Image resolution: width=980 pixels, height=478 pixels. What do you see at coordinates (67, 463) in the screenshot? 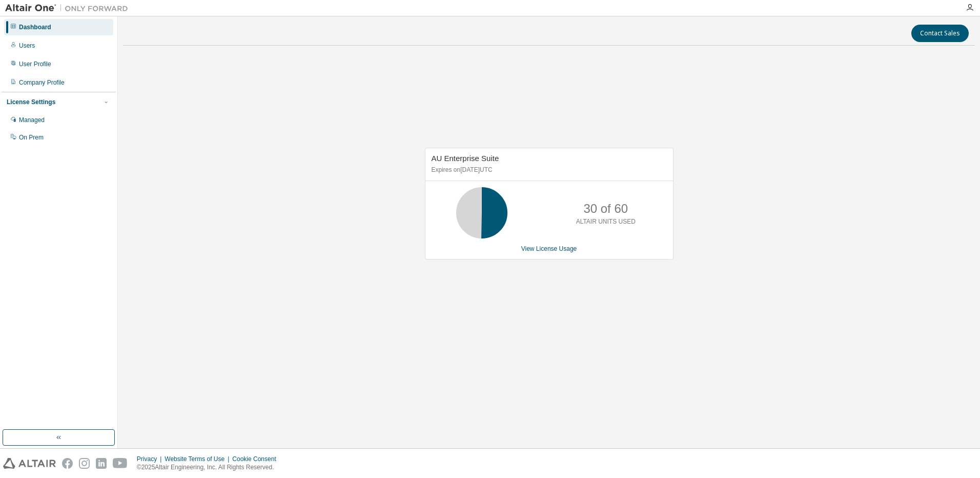
I see `img: facebook.svg` at bounding box center [67, 463].